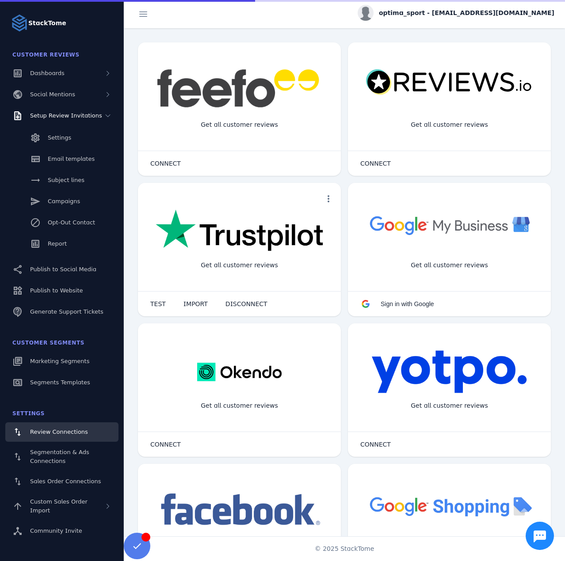  I want to click on img: Logo image, so click(19, 23).